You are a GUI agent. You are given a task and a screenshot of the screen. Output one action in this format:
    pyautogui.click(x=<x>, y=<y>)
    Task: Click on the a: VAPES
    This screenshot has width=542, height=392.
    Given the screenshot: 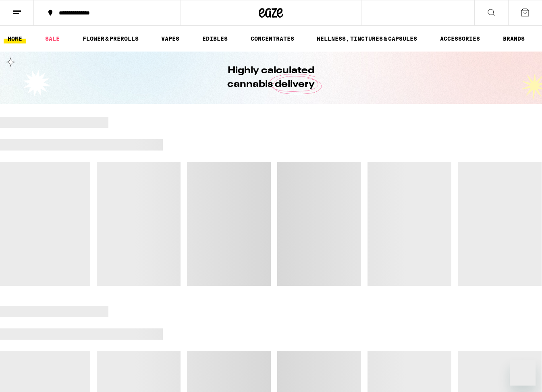 What is the action you would take?
    pyautogui.click(x=170, y=39)
    